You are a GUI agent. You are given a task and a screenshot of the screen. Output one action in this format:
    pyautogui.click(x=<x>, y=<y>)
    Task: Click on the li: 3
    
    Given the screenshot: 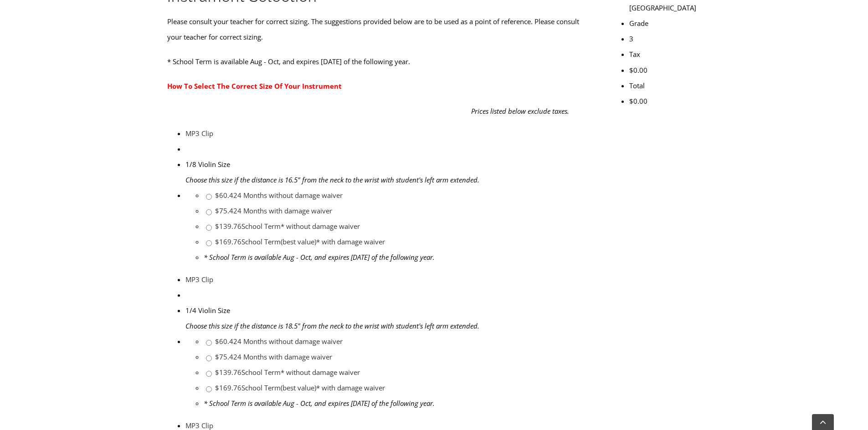 What is the action you would take?
    pyautogui.click(x=664, y=39)
    